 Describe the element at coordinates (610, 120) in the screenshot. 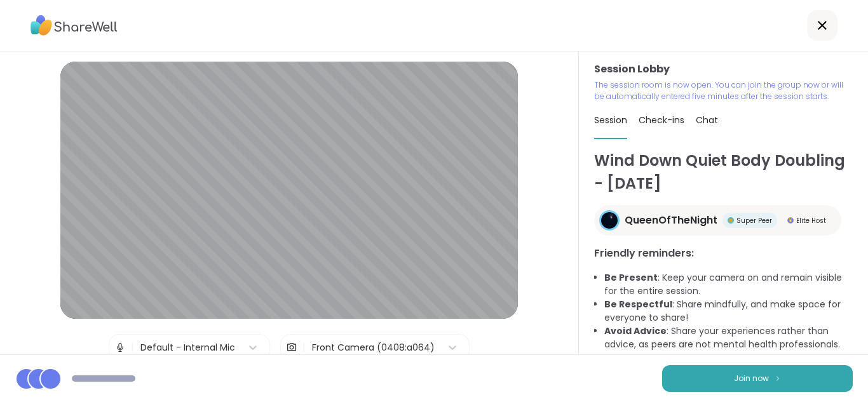

I see `span: Session` at that location.